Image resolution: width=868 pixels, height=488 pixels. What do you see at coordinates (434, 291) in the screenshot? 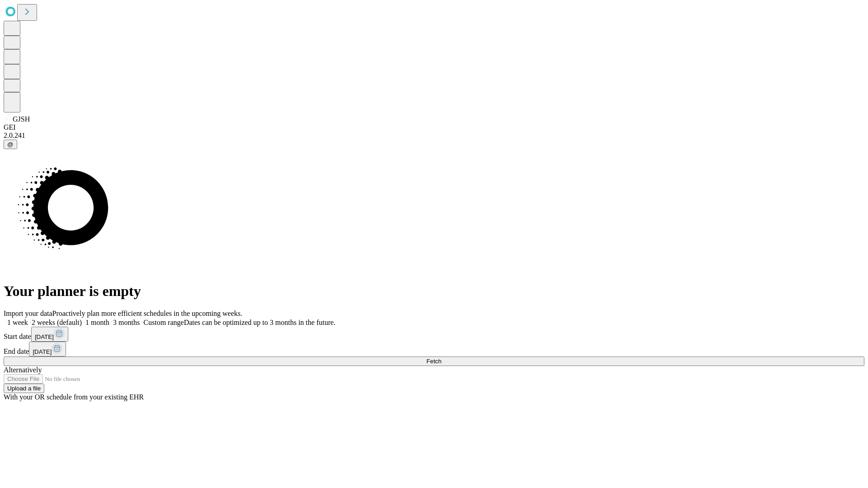
I see `h1: Your planner is empty` at bounding box center [434, 291].